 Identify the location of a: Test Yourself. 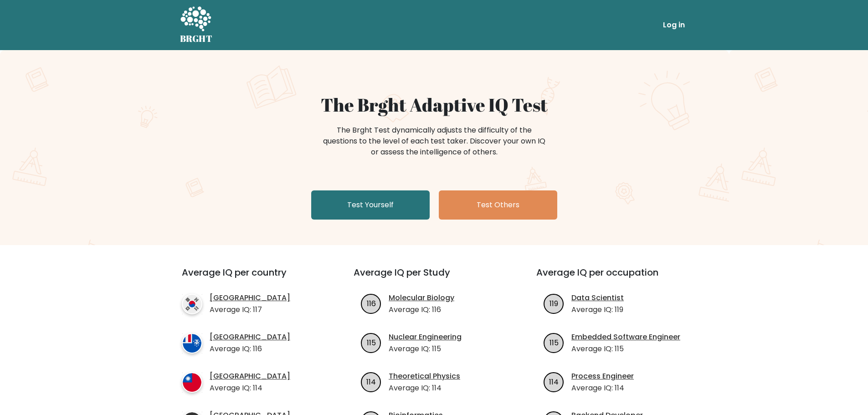
(371, 205).